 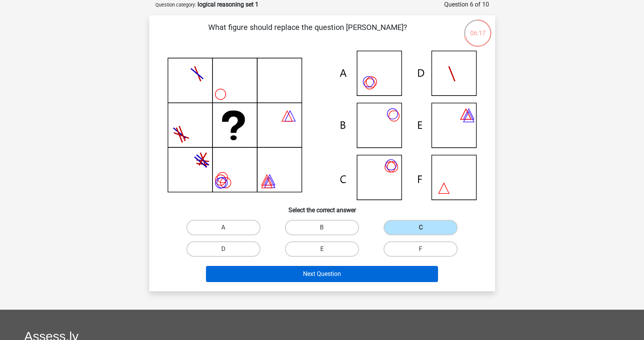 I want to click on div: 06:17, so click(x=477, y=28).